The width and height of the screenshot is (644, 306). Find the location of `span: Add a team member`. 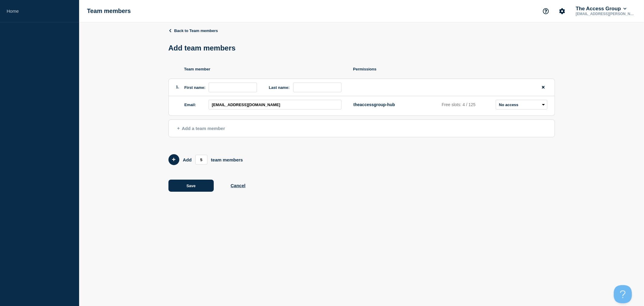

span: Add a team member is located at coordinates (201, 128).